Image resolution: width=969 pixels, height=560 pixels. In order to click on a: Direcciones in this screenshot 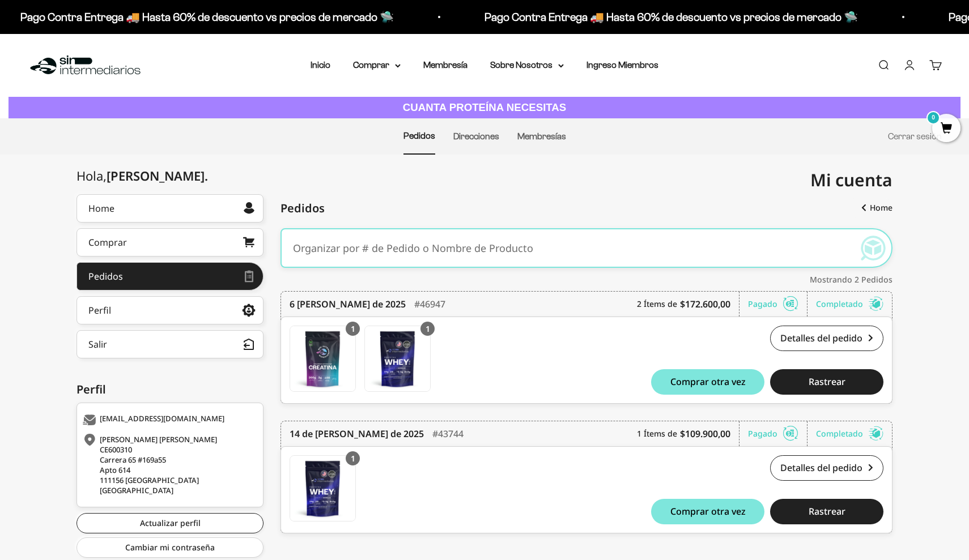, I will do `click(476, 136)`.